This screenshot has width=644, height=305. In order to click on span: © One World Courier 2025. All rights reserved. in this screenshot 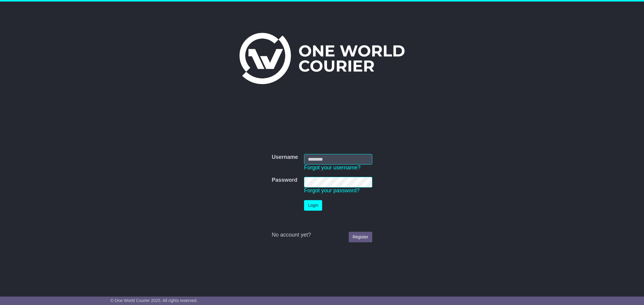, I will do `click(154, 301)`.